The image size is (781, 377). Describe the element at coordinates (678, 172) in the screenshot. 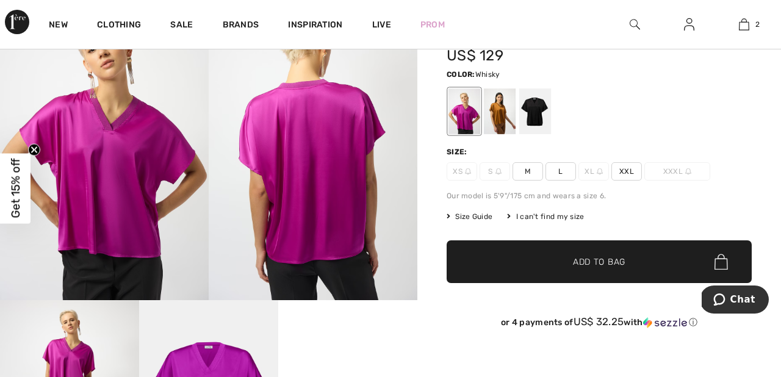

I see `span: XXXL` at that location.